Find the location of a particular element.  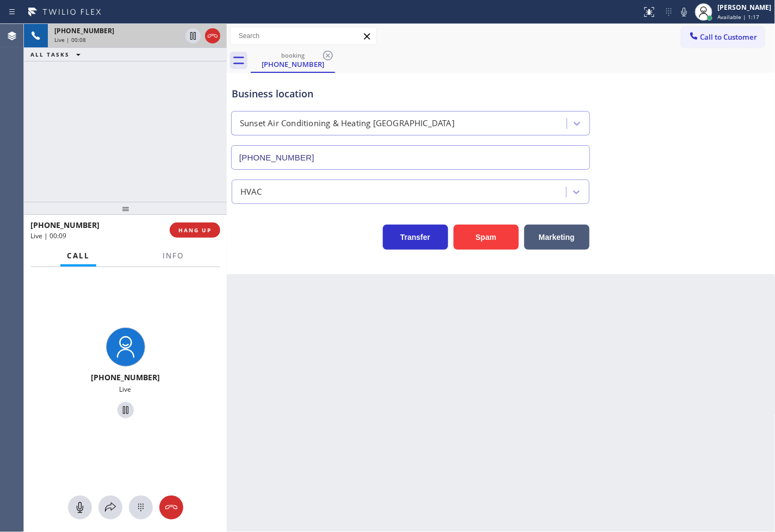

button: Open directory is located at coordinates (110, 507).